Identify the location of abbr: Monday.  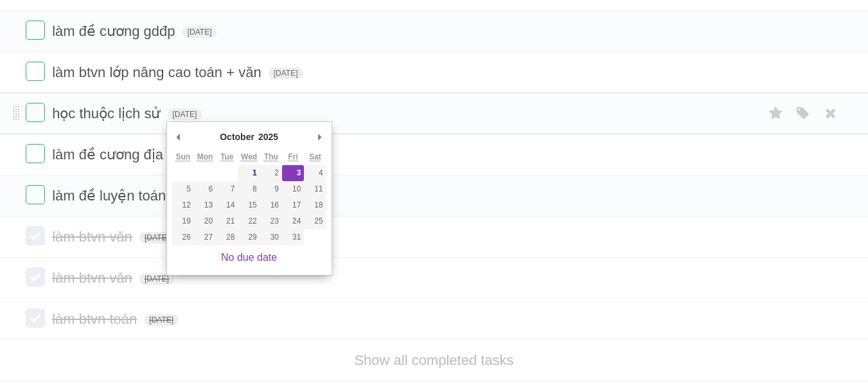
(205, 157).